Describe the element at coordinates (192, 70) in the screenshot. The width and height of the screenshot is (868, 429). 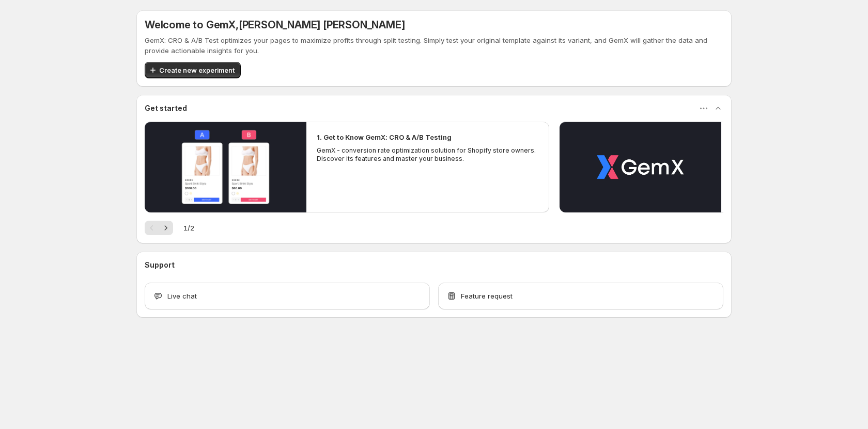
I see `button: Create new experiment` at that location.